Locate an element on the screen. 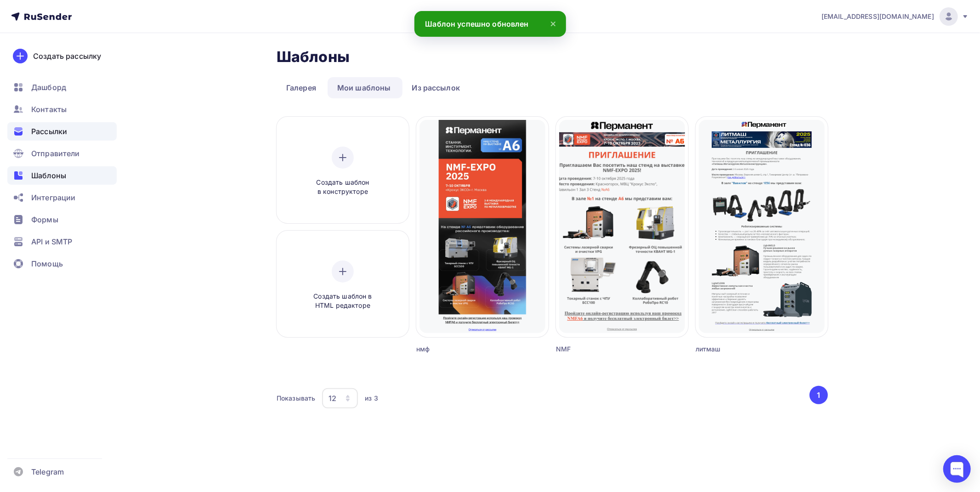  a: Шаблоны is located at coordinates (62, 176).